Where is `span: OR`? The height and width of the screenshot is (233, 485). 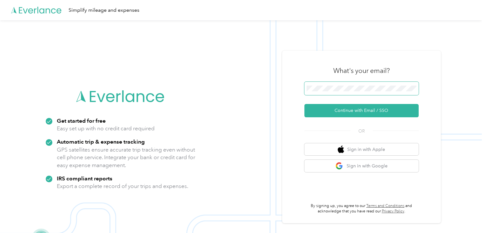
span: OR is located at coordinates (362, 131).